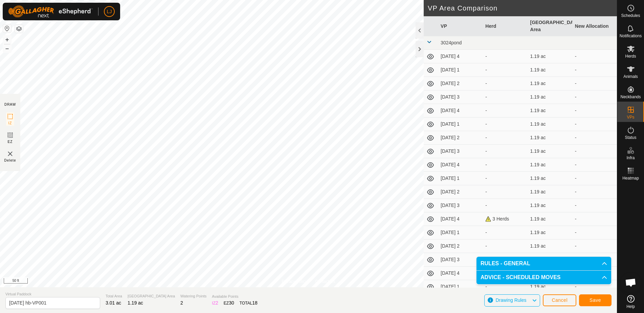 The width and height of the screenshot is (644, 313). I want to click on a: Privacy Policy, so click(294, 282).